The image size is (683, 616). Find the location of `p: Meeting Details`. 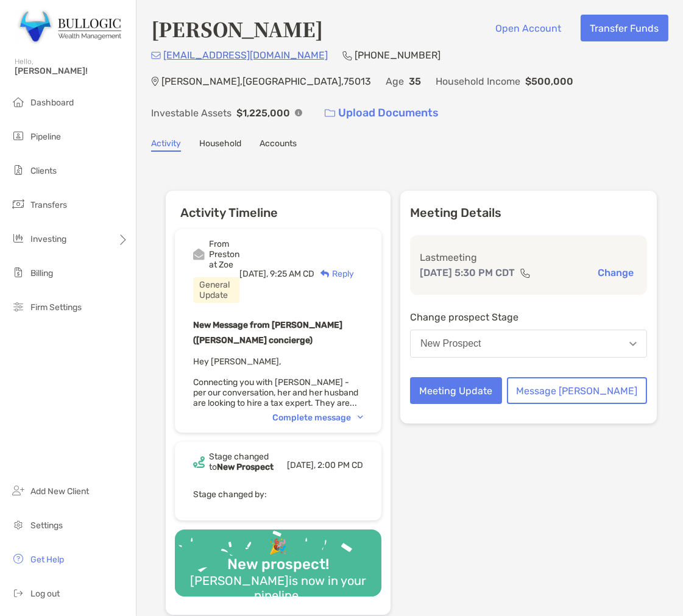

p: Meeting Details is located at coordinates (528, 213).